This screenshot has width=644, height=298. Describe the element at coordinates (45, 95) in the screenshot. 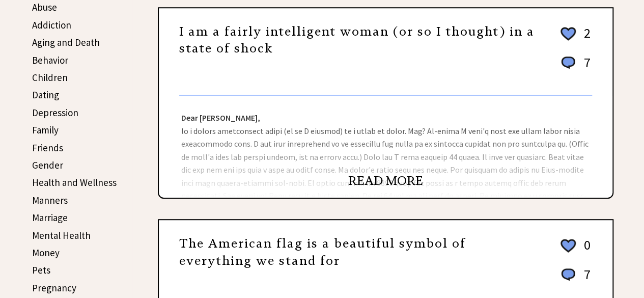

I see `a: Dating` at that location.